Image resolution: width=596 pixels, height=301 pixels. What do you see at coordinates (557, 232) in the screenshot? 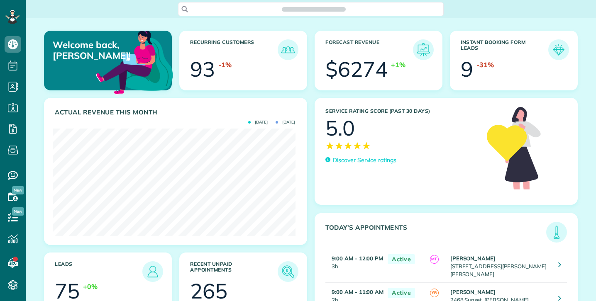
I see `img: icon_todays_appointments-901f7ab196bb0bea1936b74009e4eb5ffbc2d2711fa7634e0d609ed5ef32b18b.png` at bounding box center [557, 232].